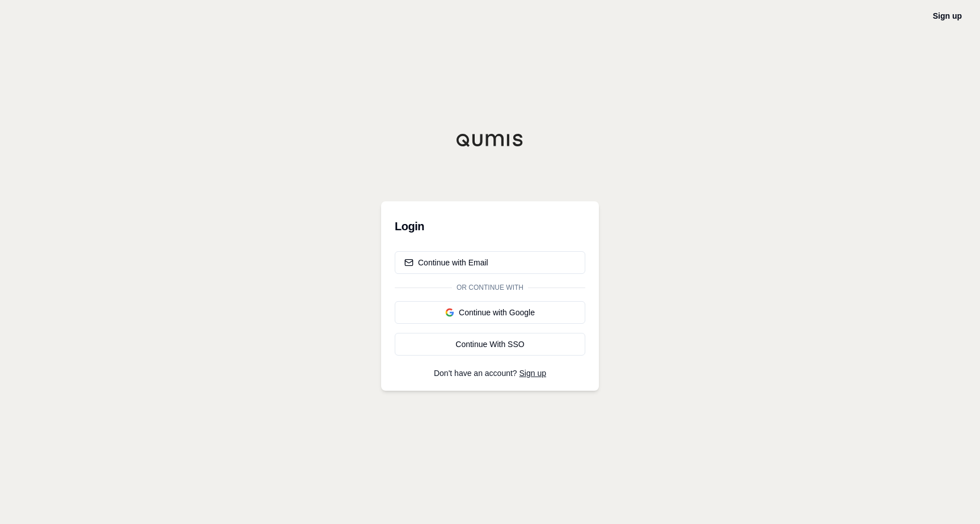  I want to click on p: Don't have an account?, so click(490, 373).